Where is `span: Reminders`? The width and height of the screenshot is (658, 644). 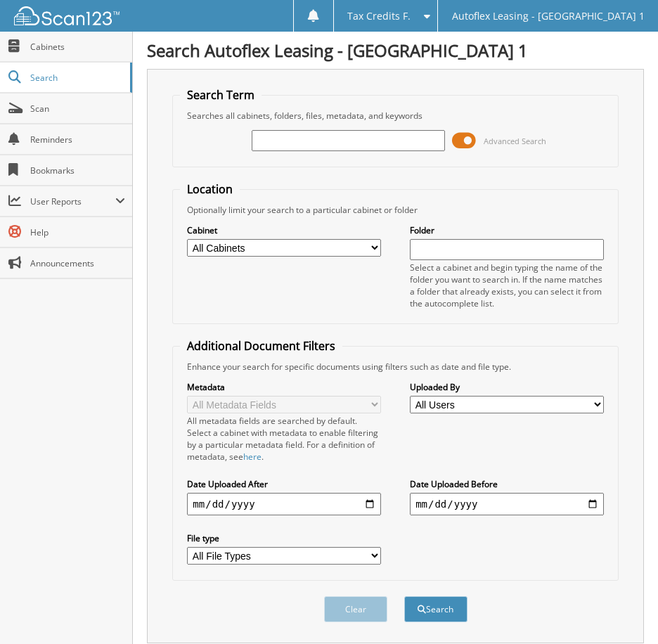
span: Reminders is located at coordinates (78, 139).